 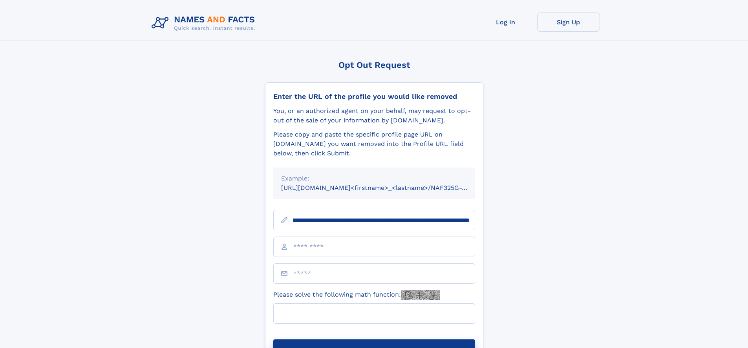 I want to click on div: Opt Out Request, so click(x=374, y=65).